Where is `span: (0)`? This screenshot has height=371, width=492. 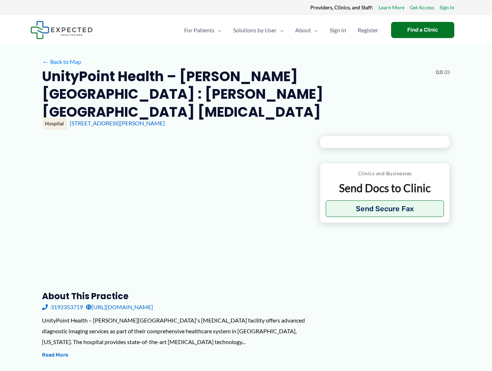
span: (0) is located at coordinates (447, 72).